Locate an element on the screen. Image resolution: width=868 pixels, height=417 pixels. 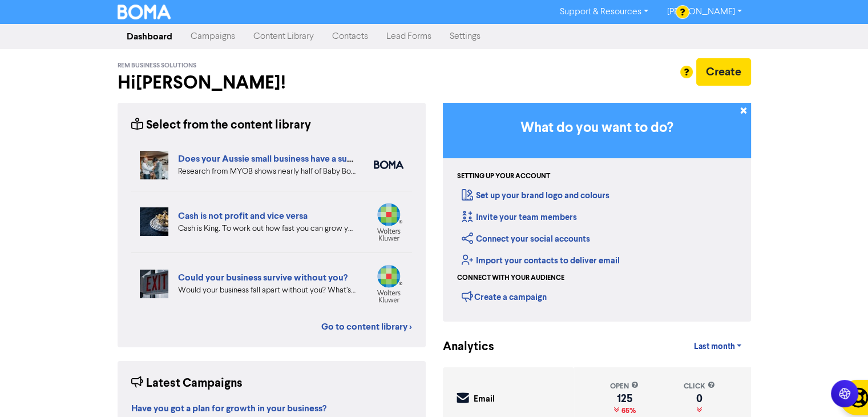
div: Setting up your account is located at coordinates (503, 176).